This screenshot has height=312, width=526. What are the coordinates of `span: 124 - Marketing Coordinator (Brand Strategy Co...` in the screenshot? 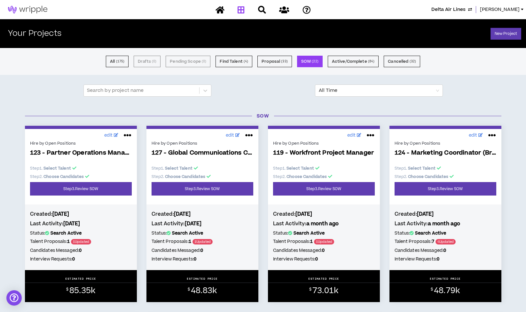 It's located at (445, 153).